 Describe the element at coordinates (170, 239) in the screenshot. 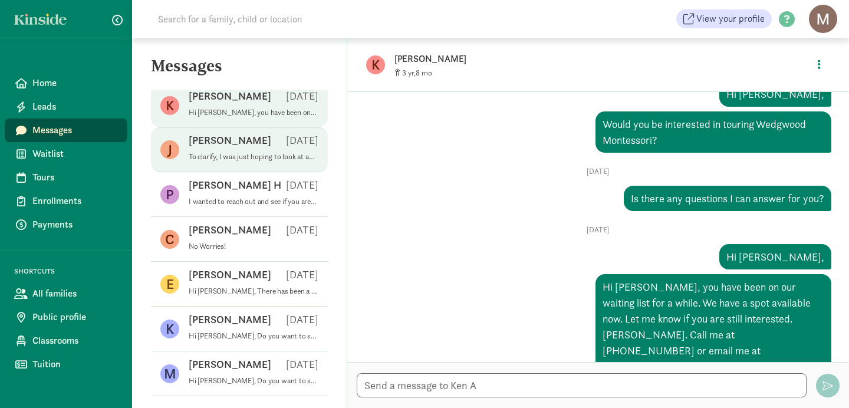

I see `figure: C` at that location.